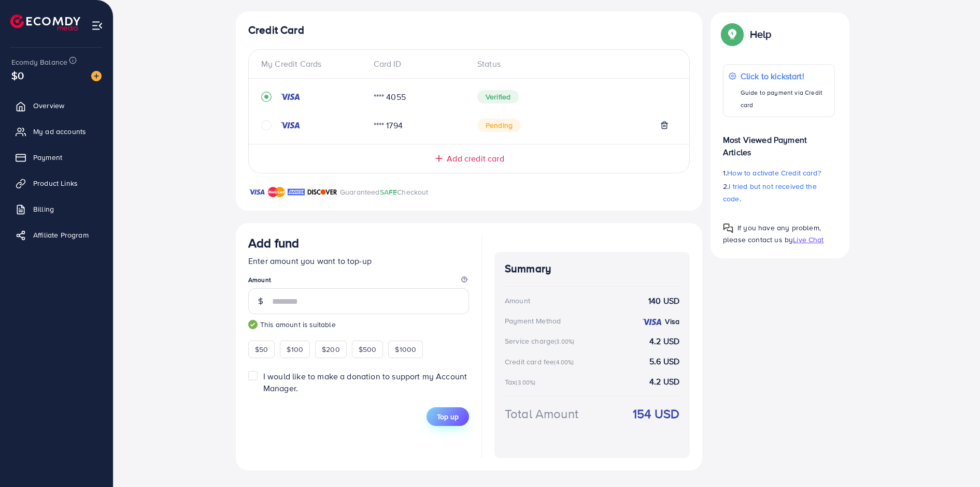 The height and width of the screenshot is (487, 980). Describe the element at coordinates (522, 382) in the screenshot. I see `div: Tax` at that location.